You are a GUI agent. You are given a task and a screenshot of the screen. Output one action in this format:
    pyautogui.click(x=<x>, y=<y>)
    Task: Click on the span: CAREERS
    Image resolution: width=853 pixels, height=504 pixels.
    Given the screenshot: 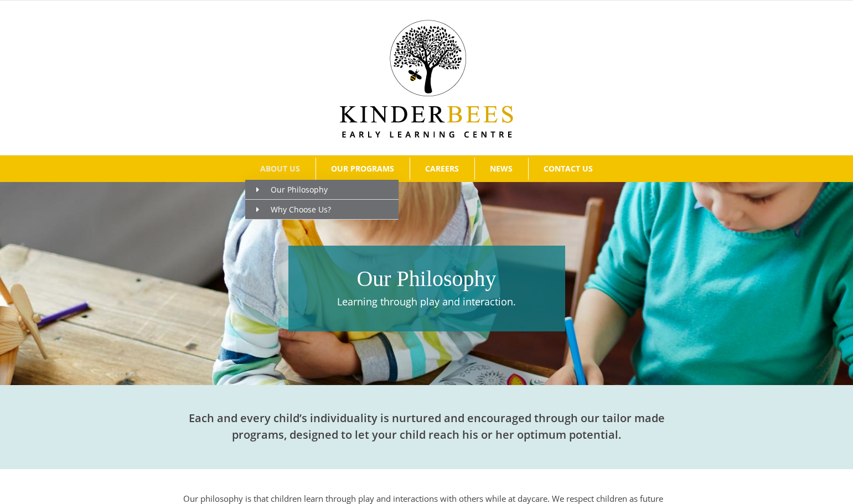 What is the action you would take?
    pyautogui.click(x=441, y=169)
    